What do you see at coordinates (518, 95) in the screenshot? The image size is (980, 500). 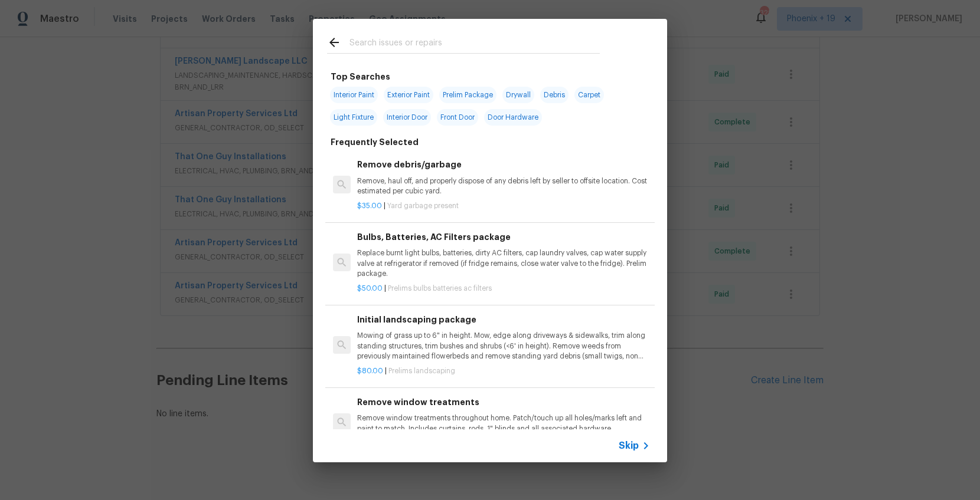 I see `span: Drywall` at bounding box center [518, 95].